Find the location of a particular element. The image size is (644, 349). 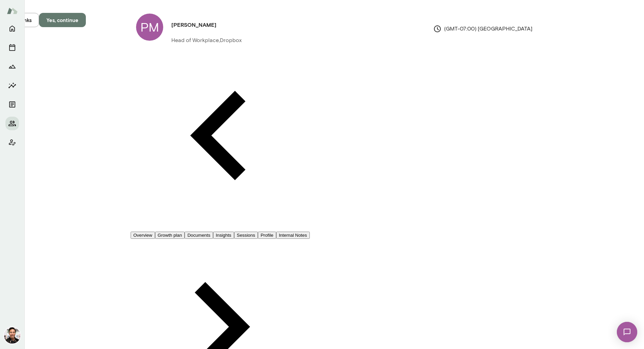

div: PM is located at coordinates (150, 27).